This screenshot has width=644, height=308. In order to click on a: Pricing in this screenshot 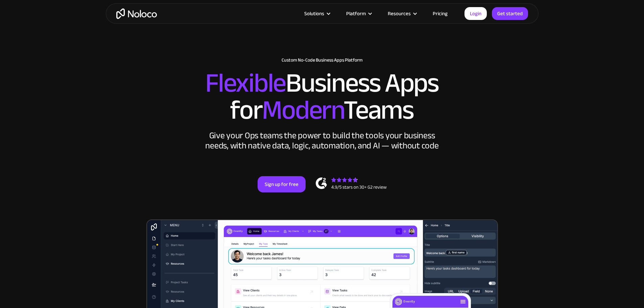, I will do `click(440, 13)`.